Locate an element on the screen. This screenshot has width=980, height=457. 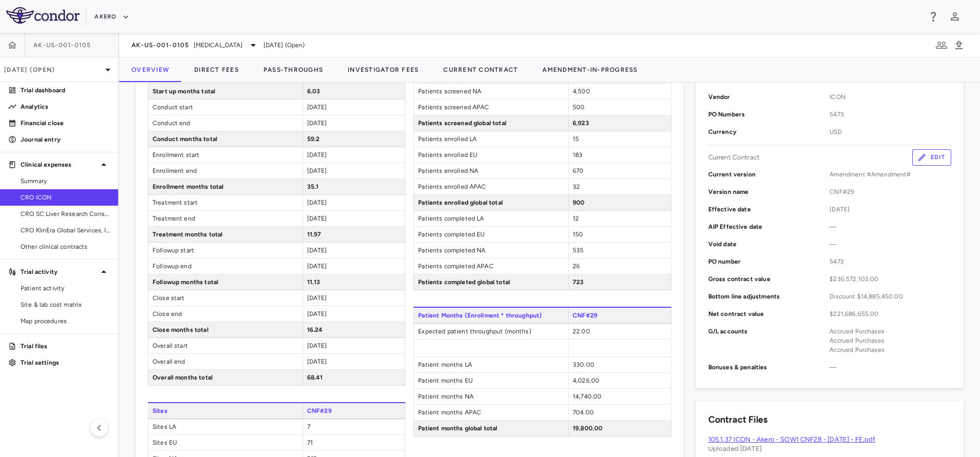
button: Akero is located at coordinates (111, 17).